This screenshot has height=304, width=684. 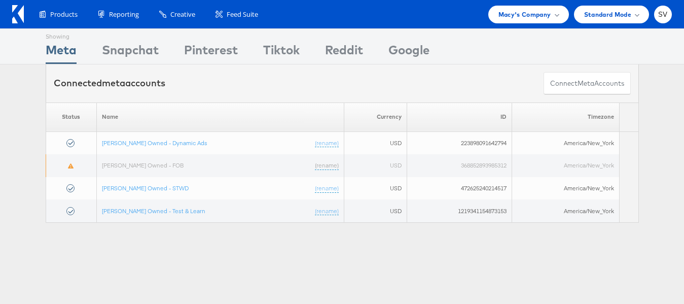 I want to click on span: Products, so click(x=64, y=14).